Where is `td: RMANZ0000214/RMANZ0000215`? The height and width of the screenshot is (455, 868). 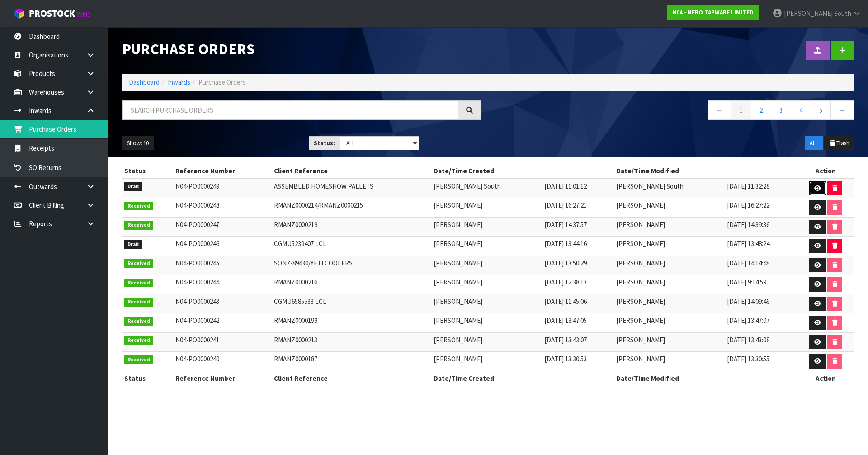 td: RMANZ0000214/RMANZ0000215 is located at coordinates (351, 208).